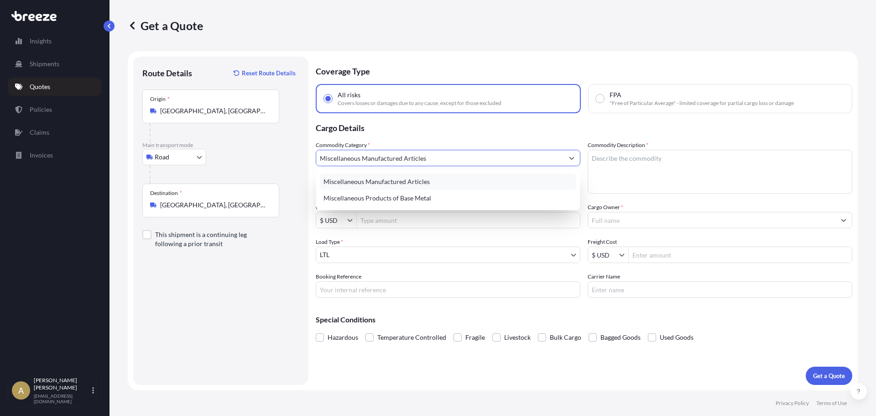 The image size is (876, 416). Describe the element at coordinates (677, 337) in the screenshot. I see `span: Used Goods` at that location.